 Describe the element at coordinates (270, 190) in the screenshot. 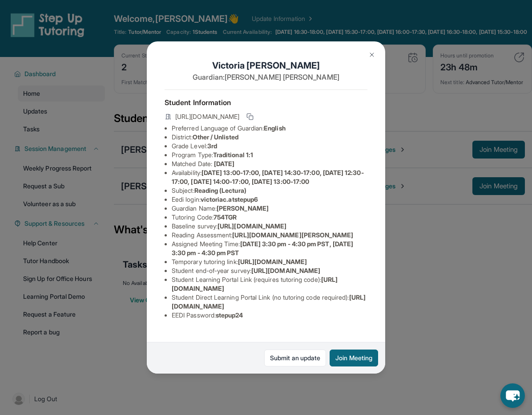

I see `li: Subject :` at that location.